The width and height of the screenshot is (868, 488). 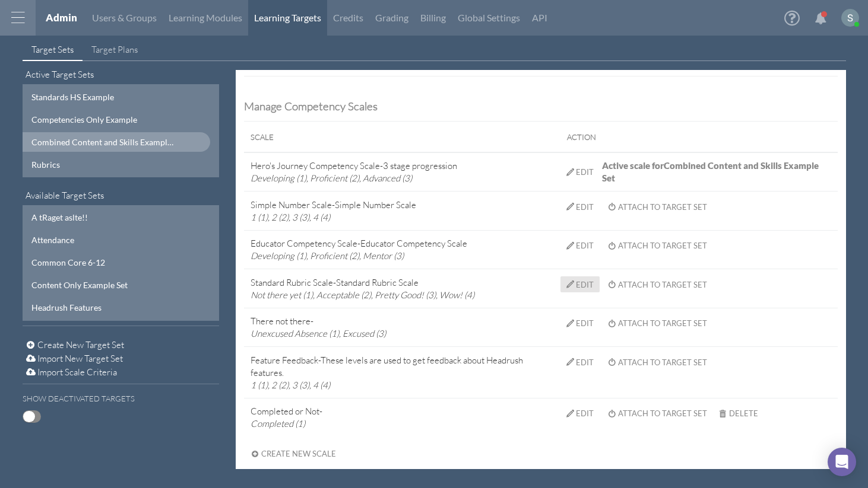 What do you see at coordinates (332, 178) in the screenshot?
I see `em: Developing (1), Proficient (2), Advanced (3)` at bounding box center [332, 178].